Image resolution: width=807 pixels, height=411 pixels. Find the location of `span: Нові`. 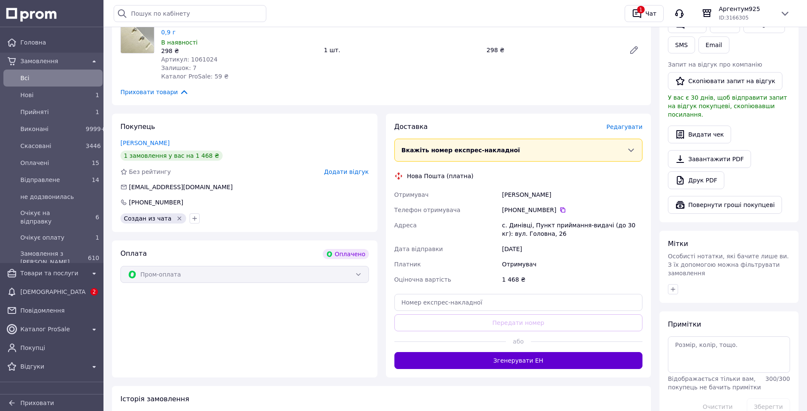

span: Нові is located at coordinates (51, 95).